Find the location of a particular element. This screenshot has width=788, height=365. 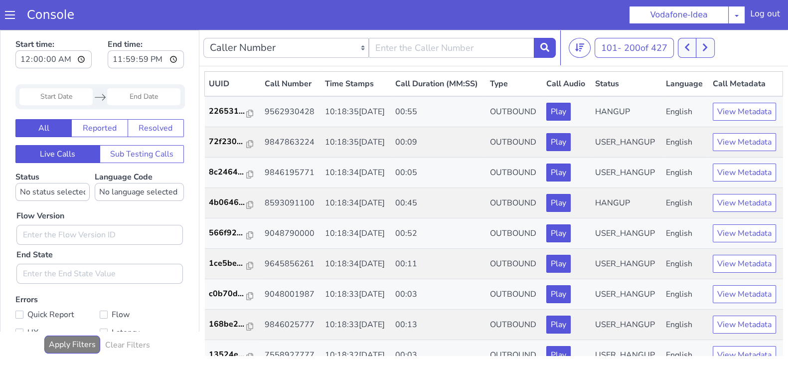

button: Sub Testing Calls is located at coordinates (142, 124).